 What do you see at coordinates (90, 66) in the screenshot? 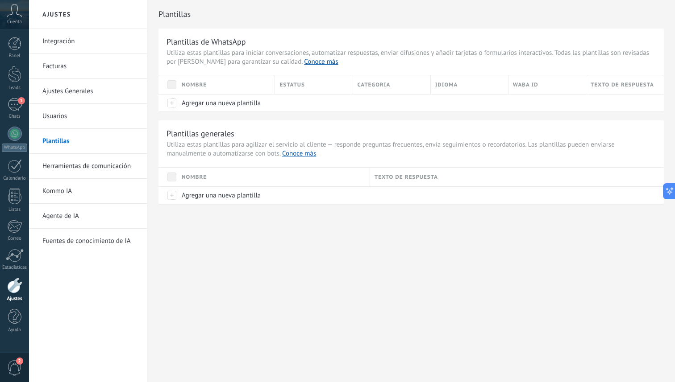
I see `a: Facturas` at bounding box center [90, 66].